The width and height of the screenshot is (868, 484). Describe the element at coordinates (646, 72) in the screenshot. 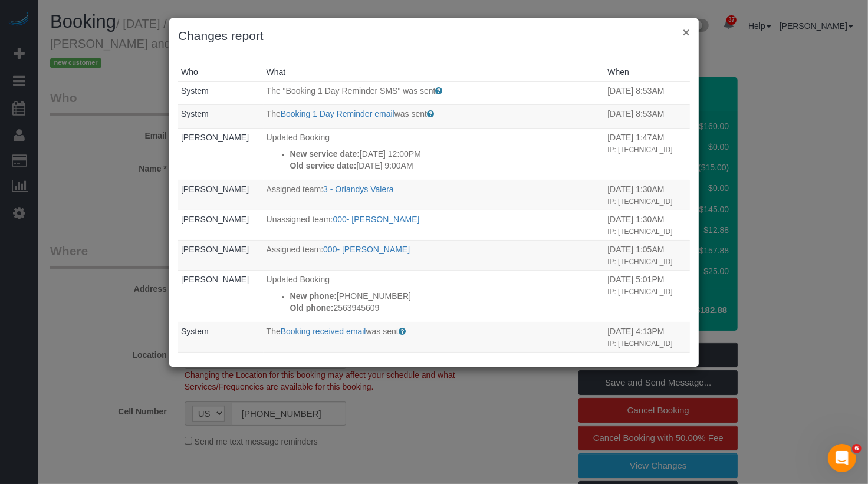

I see `th: When` at that location.